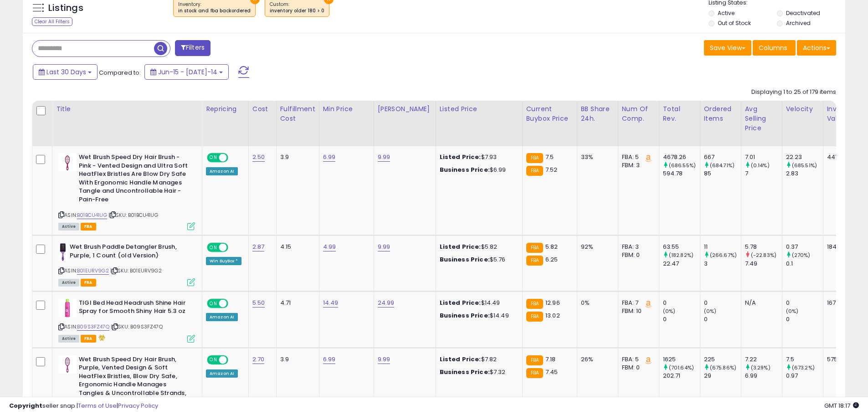 Image resolution: width=868 pixels, height=415 pixels. What do you see at coordinates (97, 405) in the screenshot?
I see `a: Terms of Use` at bounding box center [97, 405].